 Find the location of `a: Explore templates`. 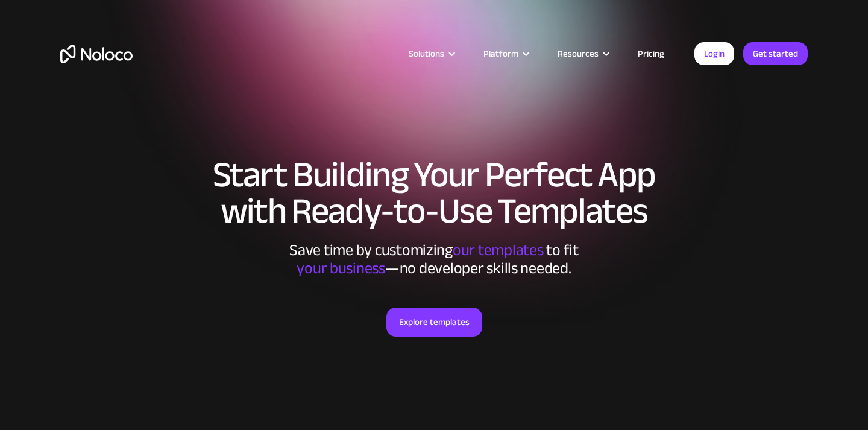

a: Explore templates is located at coordinates (434, 322).